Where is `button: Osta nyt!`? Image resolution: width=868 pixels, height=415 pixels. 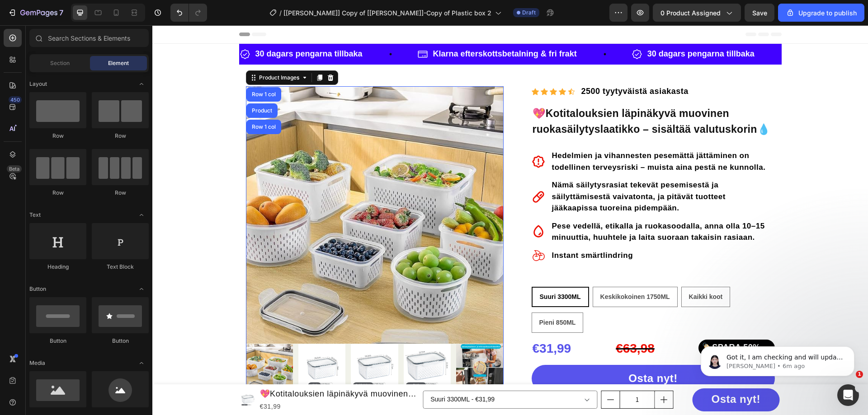 button: Osta nyt! is located at coordinates (501, 353).